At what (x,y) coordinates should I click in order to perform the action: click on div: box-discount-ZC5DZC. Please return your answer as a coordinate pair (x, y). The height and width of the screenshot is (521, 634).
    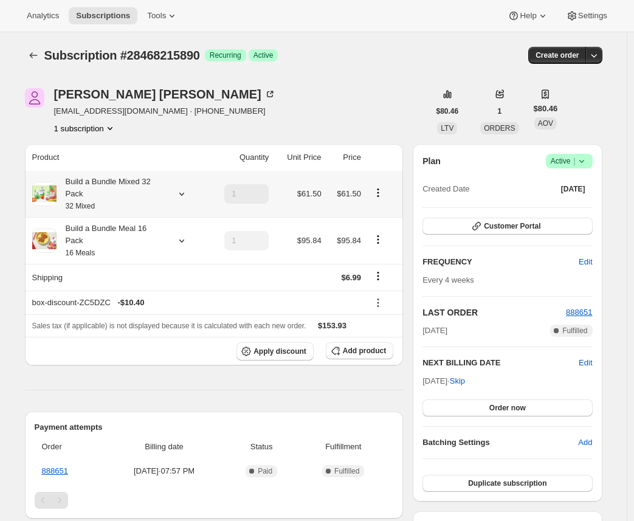
    Looking at the image, I should click on (196, 303).